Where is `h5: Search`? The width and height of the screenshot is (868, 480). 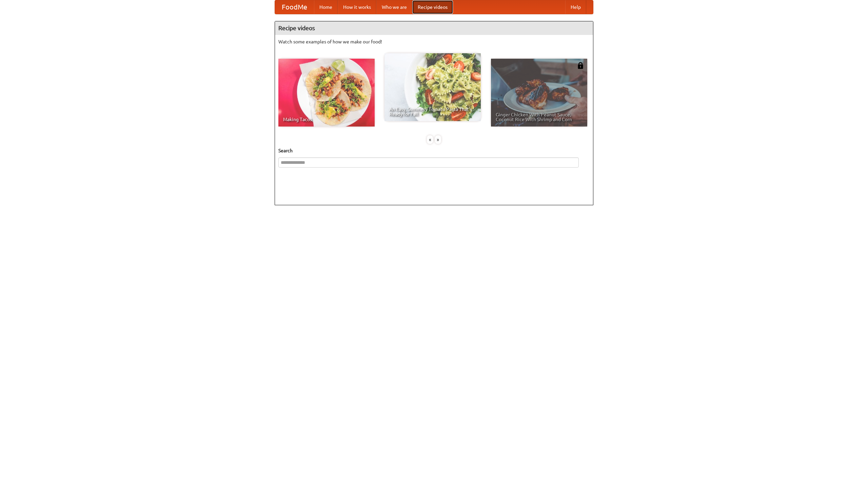 h5: Search is located at coordinates (434, 151).